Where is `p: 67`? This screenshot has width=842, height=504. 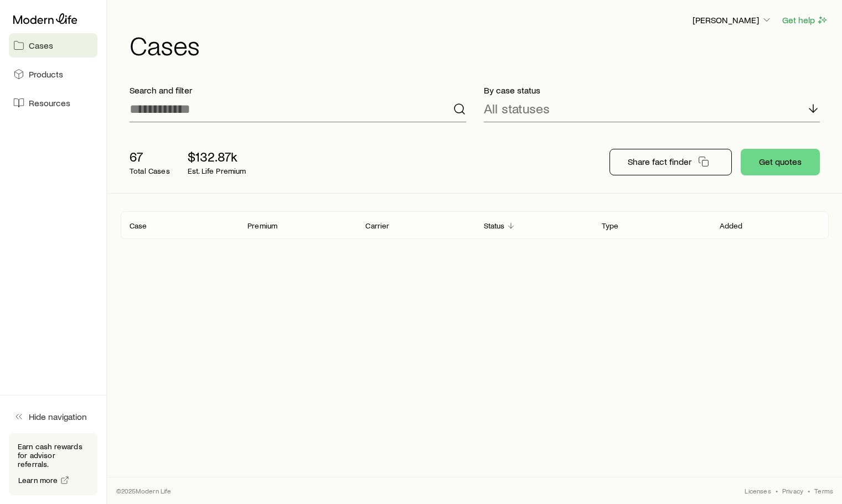
p: 67 is located at coordinates (150, 157).